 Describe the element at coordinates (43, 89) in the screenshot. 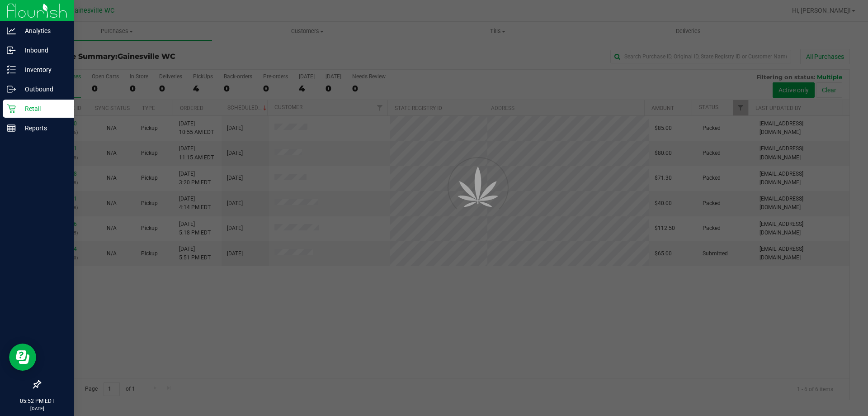

I see `p: Outbound` at that location.